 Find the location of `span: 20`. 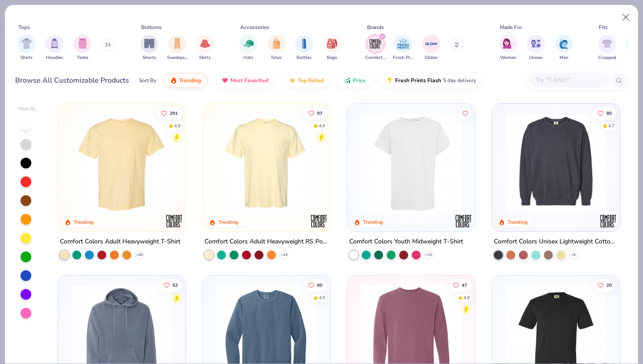

span: 20 is located at coordinates (610, 285).